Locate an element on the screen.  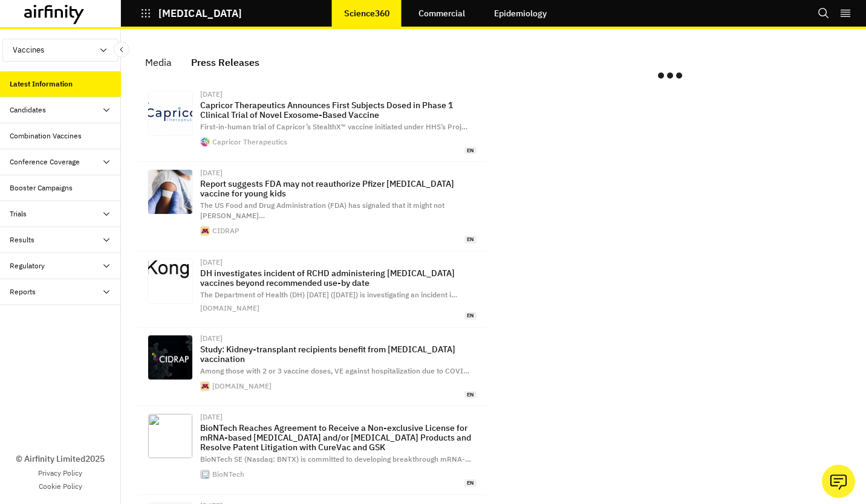
button: Vaccines is located at coordinates (60, 50).